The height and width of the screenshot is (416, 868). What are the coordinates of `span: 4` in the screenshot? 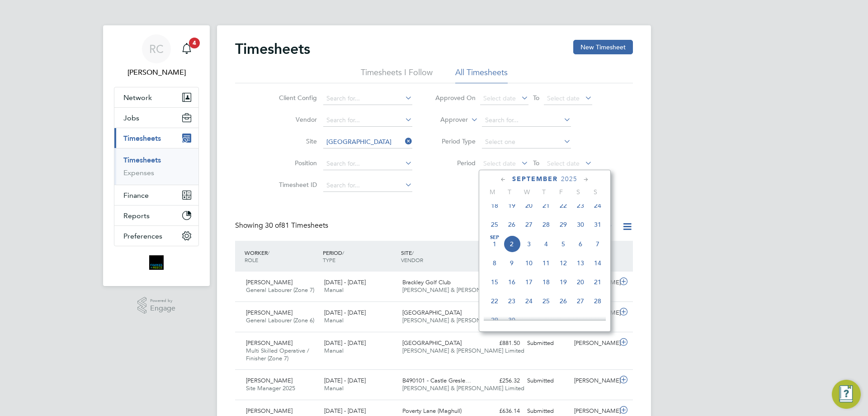 It's located at (194, 43).